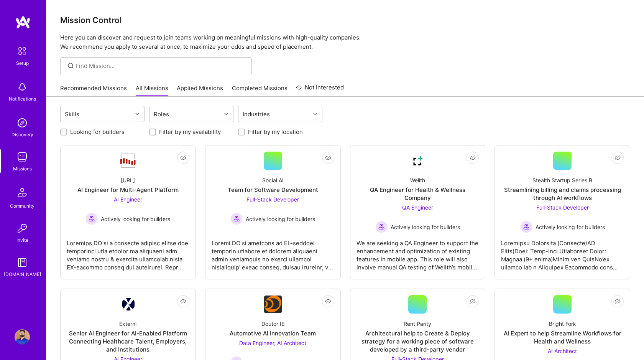 This screenshot has width=644, height=360. What do you see at coordinates (256, 114) in the screenshot?
I see `div: Industries` at bounding box center [256, 114].